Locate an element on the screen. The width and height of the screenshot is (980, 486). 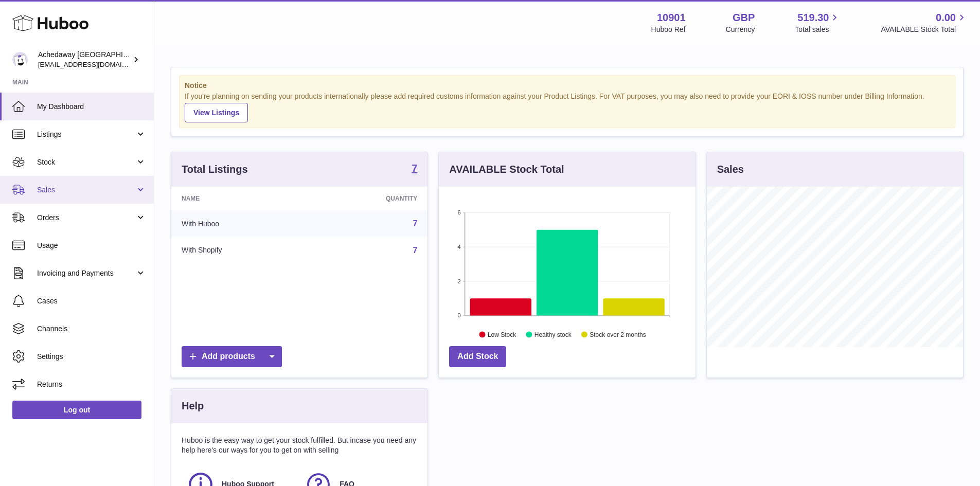
h3: Sales is located at coordinates (731, 169).